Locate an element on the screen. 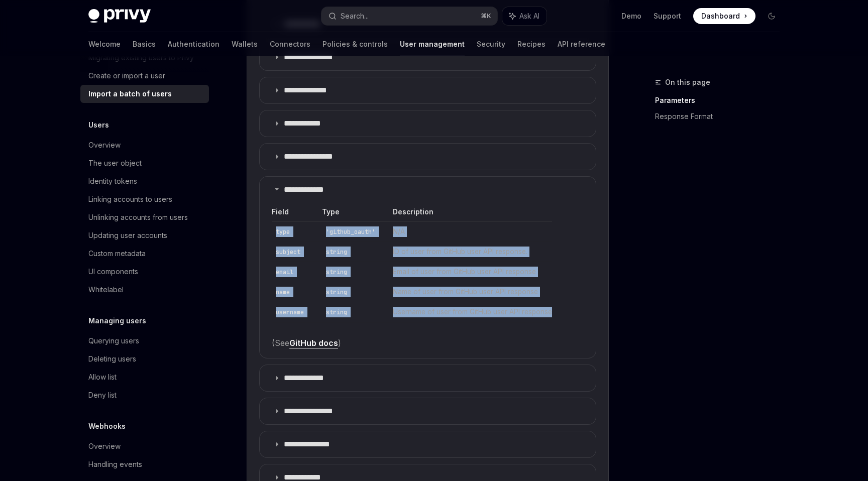 The height and width of the screenshot is (481, 868). a: Querying users is located at coordinates (145, 341).